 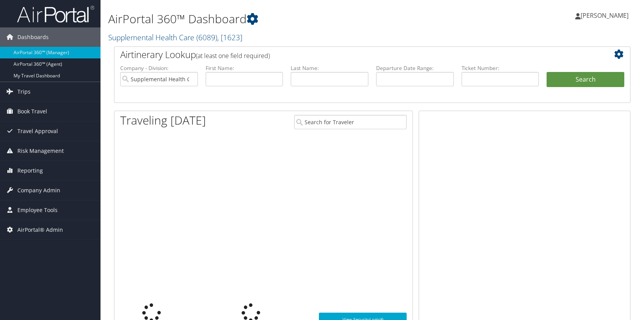 What do you see at coordinates (350, 122) in the screenshot?
I see `input: Search for Traveler` at bounding box center [350, 122].